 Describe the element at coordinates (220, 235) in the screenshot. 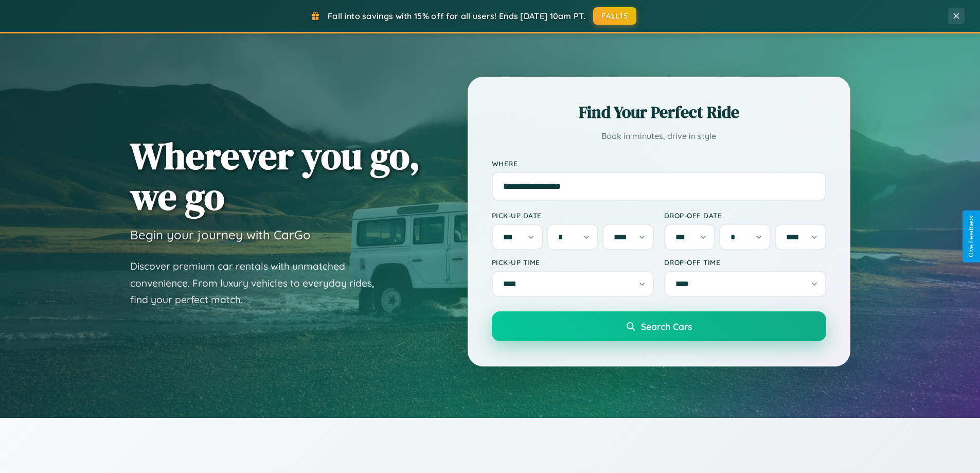

I see `h3: Begin your journey with CarGo` at that location.